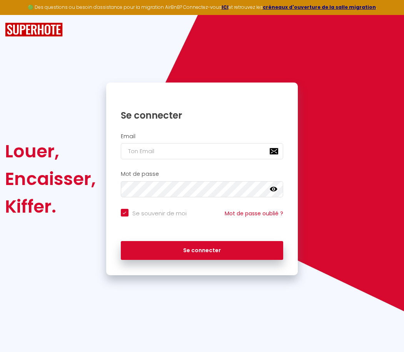 This screenshot has width=404, height=352. What do you see at coordinates (34, 30) in the screenshot?
I see `img: SuperHote logo` at bounding box center [34, 30].